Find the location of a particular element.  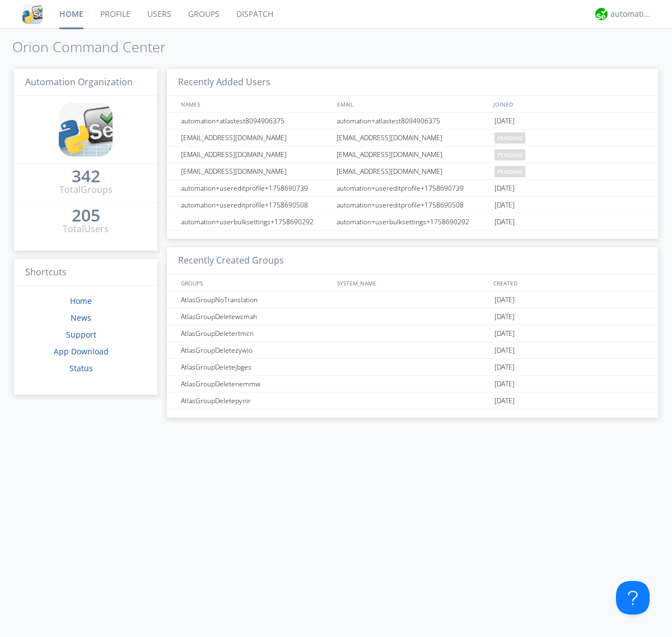

a: Support is located at coordinates (81, 334).